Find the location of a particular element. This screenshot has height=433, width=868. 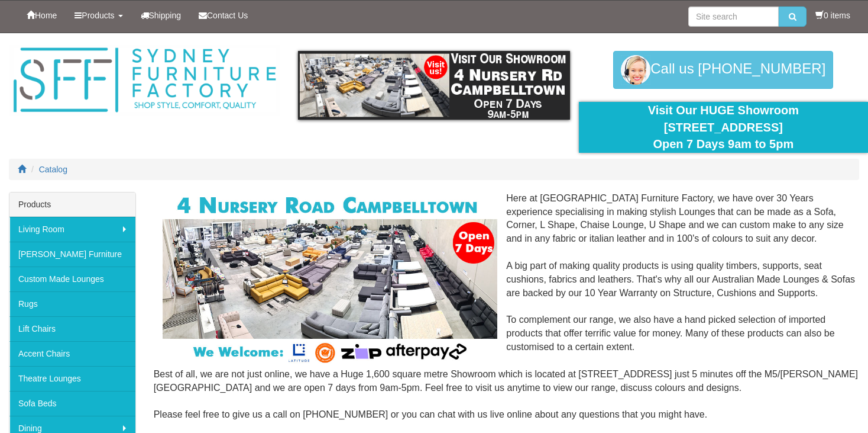

span: Products is located at coordinates (97, 15).